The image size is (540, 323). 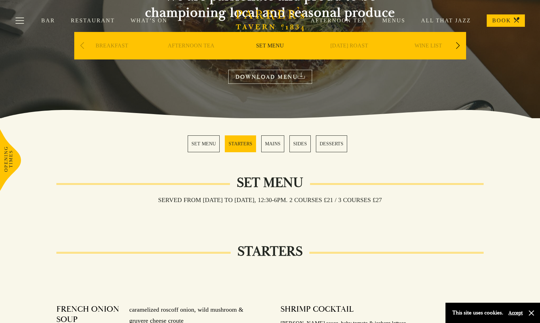 What do you see at coordinates (270, 56) in the screenshot?
I see `div: 3 / 9` at bounding box center [270, 56].